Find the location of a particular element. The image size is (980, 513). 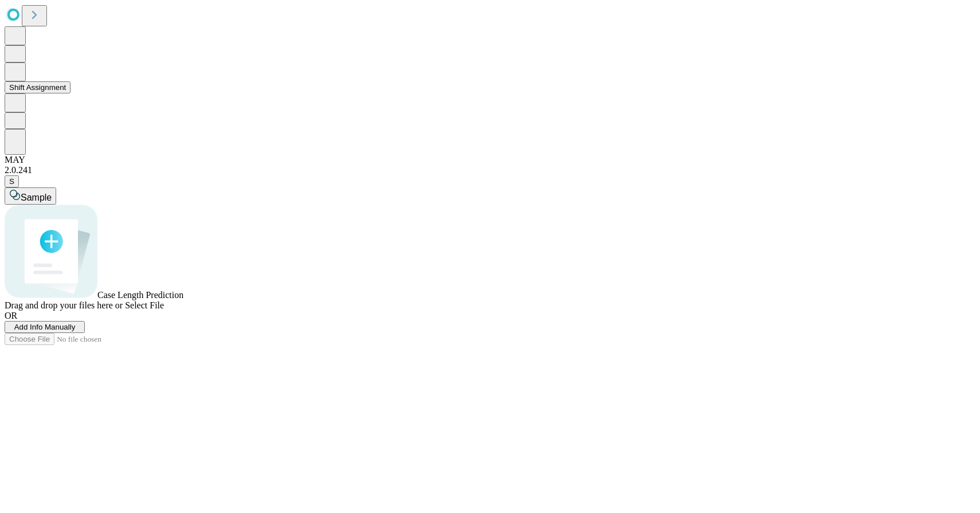

span: Case Length Prediction is located at coordinates (140, 294).